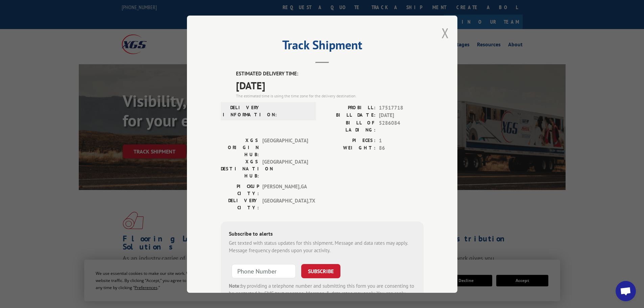 This screenshot has width=644, height=308. Describe the element at coordinates (242, 111) in the screenshot. I see `label: DELIVERY INFORMATION:` at that location.